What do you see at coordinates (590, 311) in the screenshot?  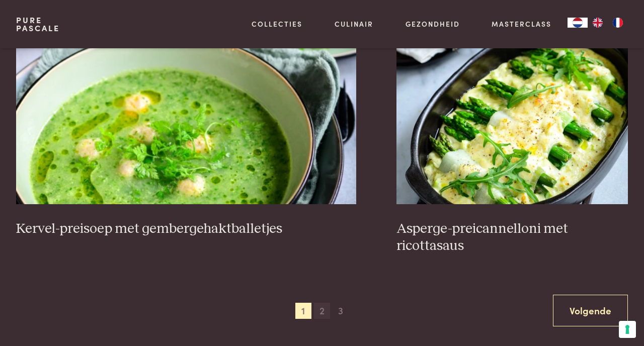 I see `a: Volgende` at bounding box center [590, 311].